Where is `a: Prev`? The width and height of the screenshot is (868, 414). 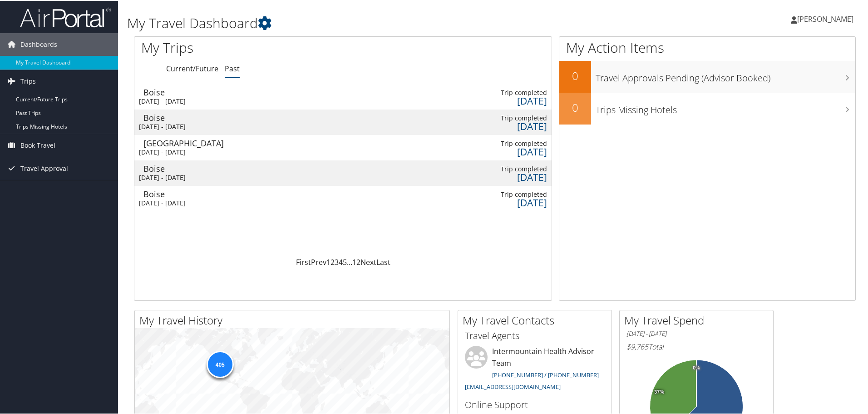 a: Prev is located at coordinates (319, 261).